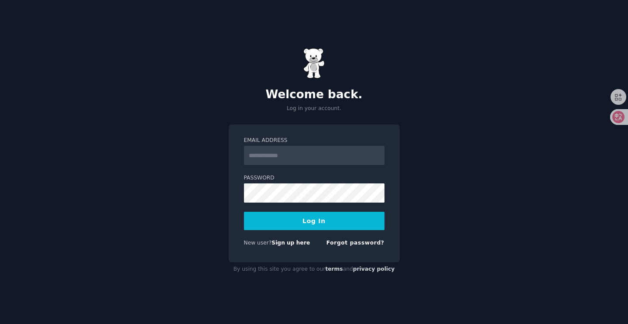  What do you see at coordinates (334, 269) in the screenshot?
I see `a: terms` at bounding box center [334, 269].